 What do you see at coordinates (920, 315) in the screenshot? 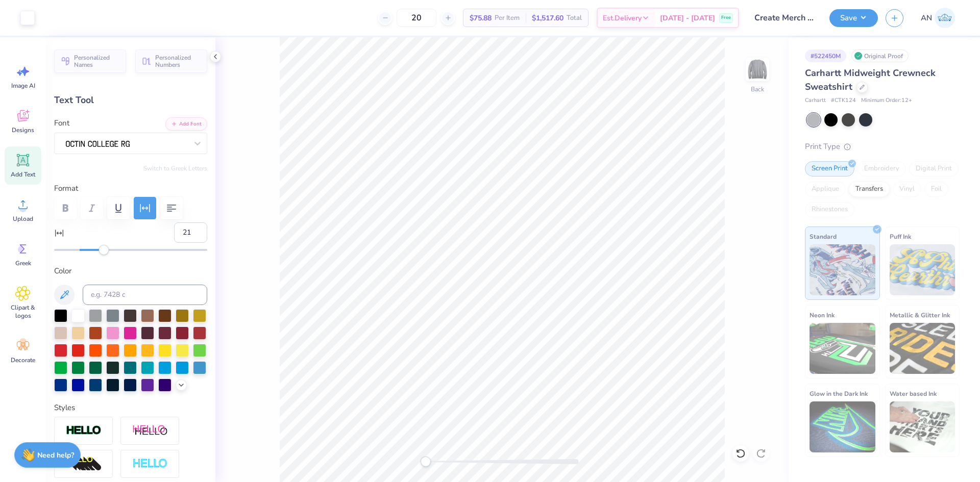
I see `span: Metallic & Glitter Ink` at bounding box center [920, 315].